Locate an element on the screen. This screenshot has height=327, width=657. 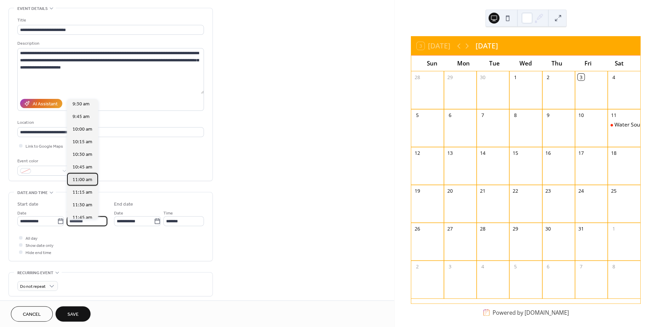
span: 10:00 am is located at coordinates (82, 129).